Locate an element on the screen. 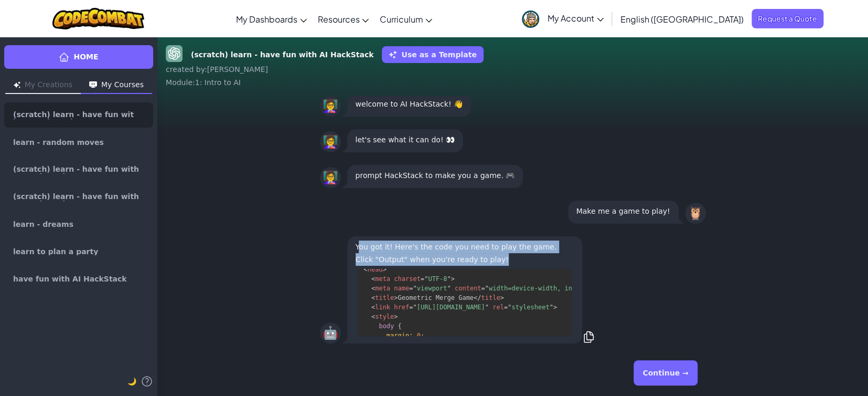 The width and height of the screenshot is (868, 396). span: Request a Quote is located at coordinates (787, 18).